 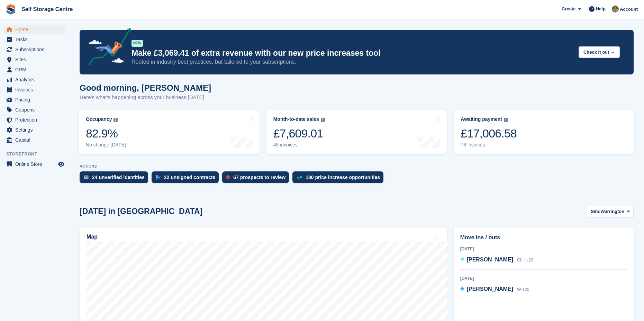 What do you see at coordinates (299, 177) in the screenshot?
I see `img: price_increase_opportunities-93ffe204e8149a01c8c9dc8f82e8f89637d9d84a8eef4429ea346261dce0b2c0.svg` at bounding box center [299, 177].